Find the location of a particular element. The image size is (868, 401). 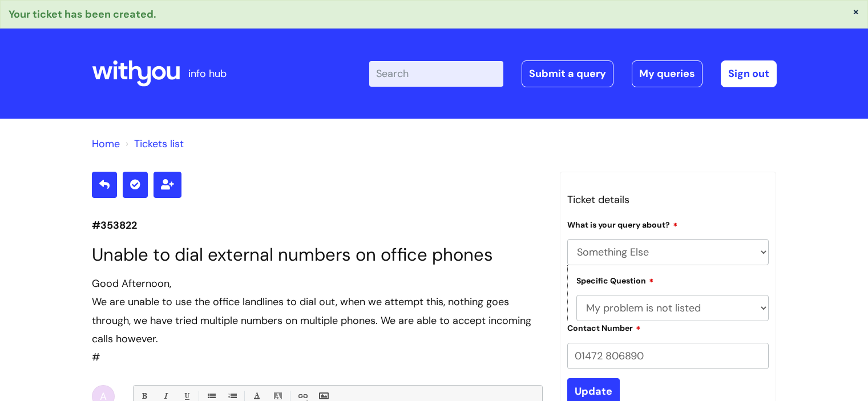

div: Good Afternoon, is located at coordinates (317, 283).